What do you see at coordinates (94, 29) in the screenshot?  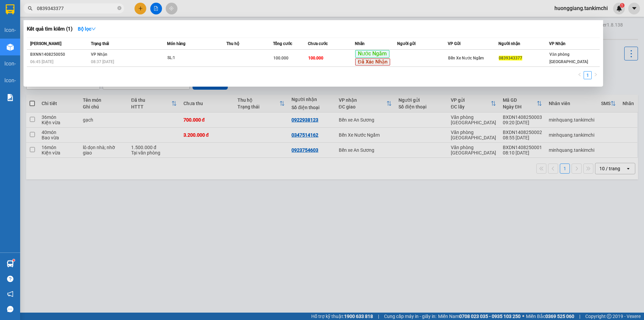 I see `span: down` at bounding box center [94, 29].